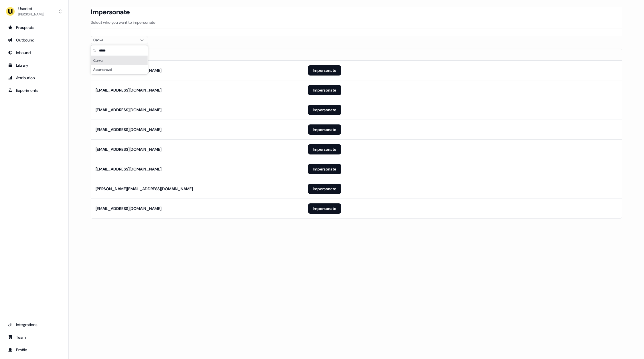 The width and height of the screenshot is (644, 359). What do you see at coordinates (31, 8) in the screenshot?
I see `div: Userled` at bounding box center [31, 8].